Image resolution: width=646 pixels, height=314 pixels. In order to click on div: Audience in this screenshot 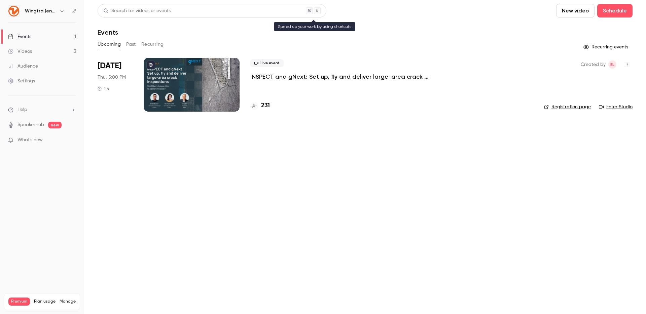, I will do `click(23, 66)`.